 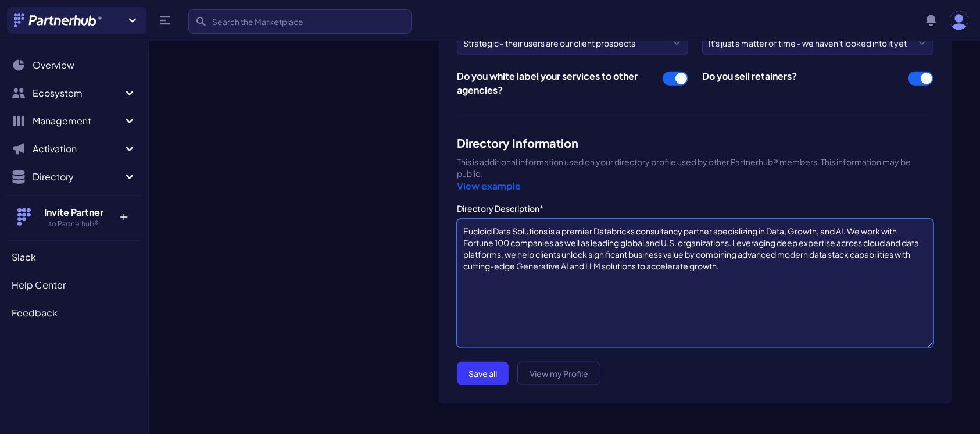 What do you see at coordinates (559, 373) in the screenshot?
I see `a: View my Profile` at bounding box center [559, 373].